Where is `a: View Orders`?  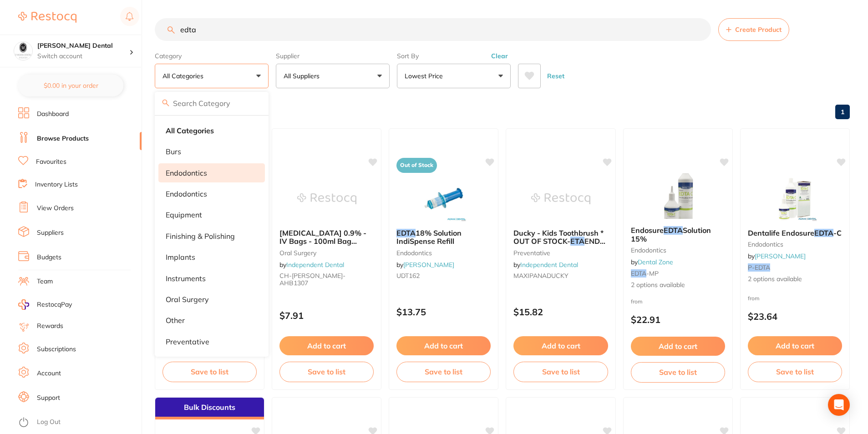 a: View Orders is located at coordinates (55, 208).